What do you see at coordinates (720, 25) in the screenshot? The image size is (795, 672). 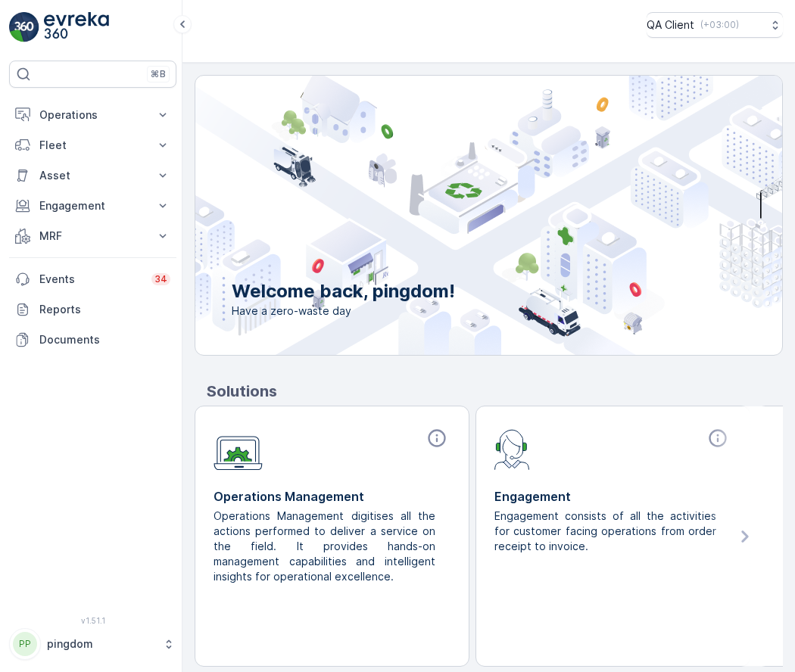 I see `p: ( +03:00 )` at bounding box center [720, 25].